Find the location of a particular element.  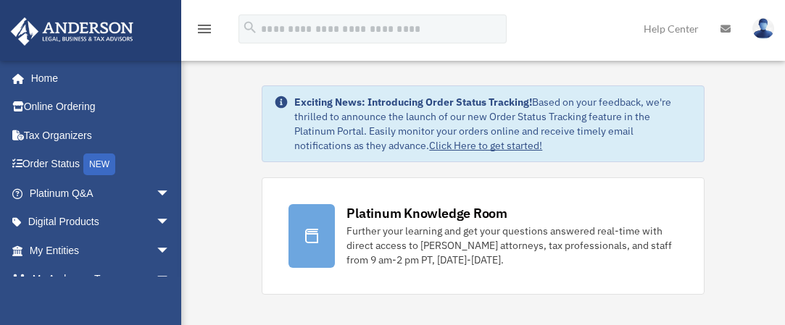

div: Further your learning and get your questions answered real-time with direct access to [PERSON_NAM... is located at coordinates (512, 246).